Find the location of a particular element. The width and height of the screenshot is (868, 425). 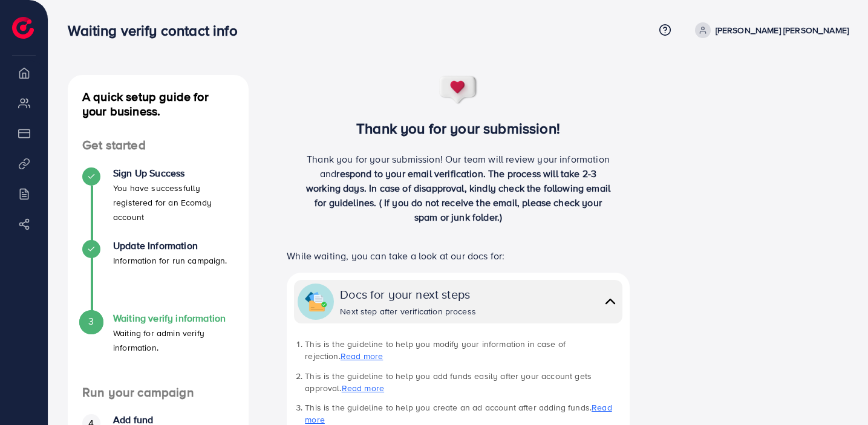

a: logo is located at coordinates (23, 28).